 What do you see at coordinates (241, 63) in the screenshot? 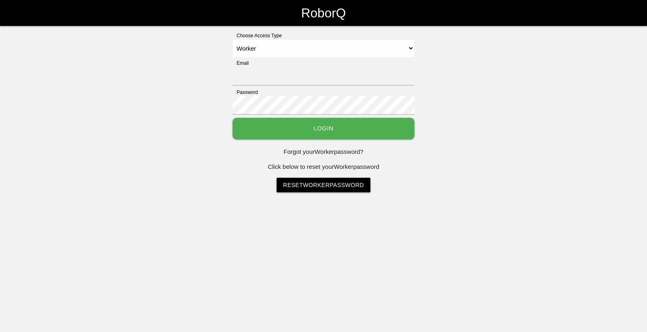
I see `label: Email` at bounding box center [241, 63].